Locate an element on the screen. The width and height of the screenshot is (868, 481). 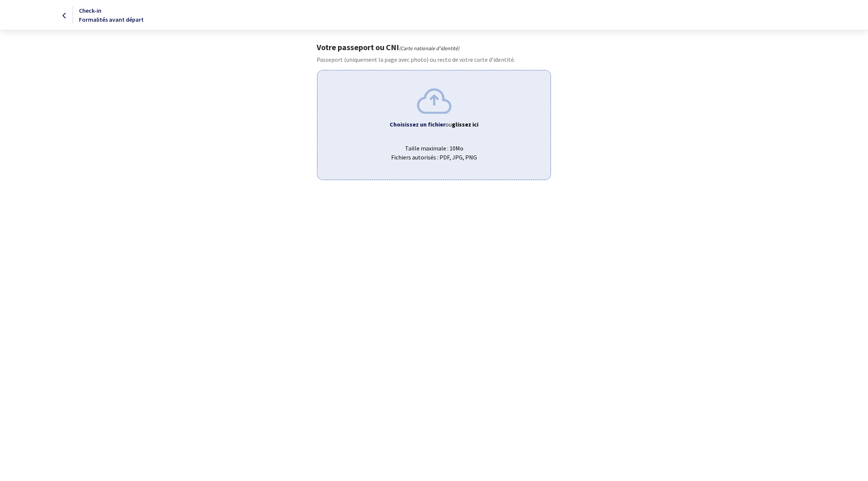
i: (Carte nationale d'identité) is located at coordinates (429, 48).